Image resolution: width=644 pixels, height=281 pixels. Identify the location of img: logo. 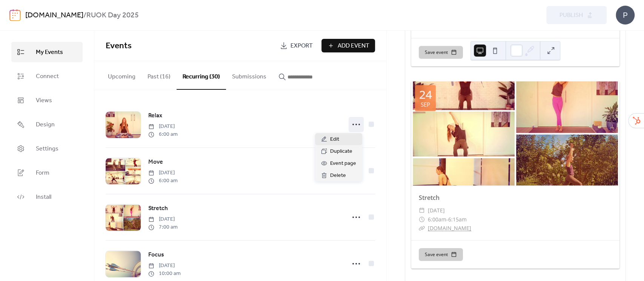
(15, 15).